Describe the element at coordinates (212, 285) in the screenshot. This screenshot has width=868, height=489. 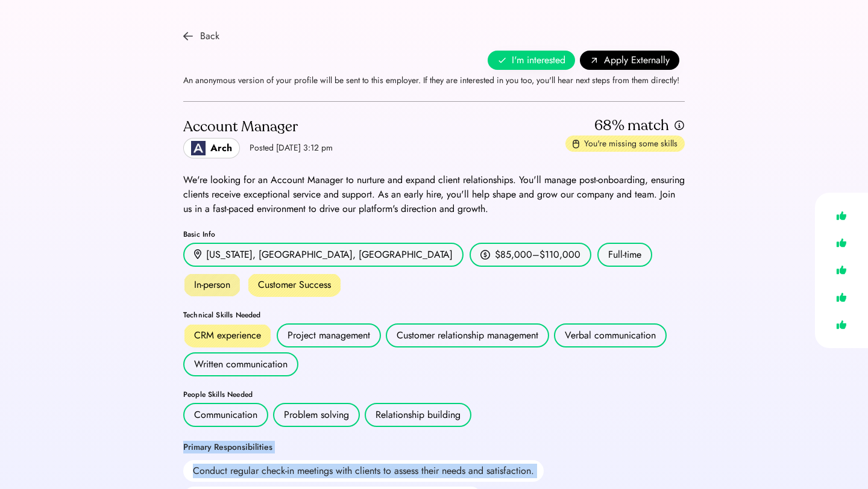
I see `div: In-person` at that location.